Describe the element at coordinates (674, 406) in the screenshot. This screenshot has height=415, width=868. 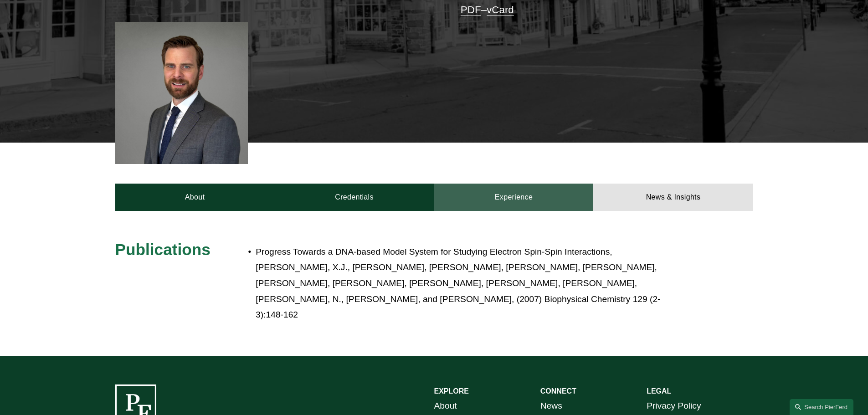
I see `a: Privacy Policy` at that location.